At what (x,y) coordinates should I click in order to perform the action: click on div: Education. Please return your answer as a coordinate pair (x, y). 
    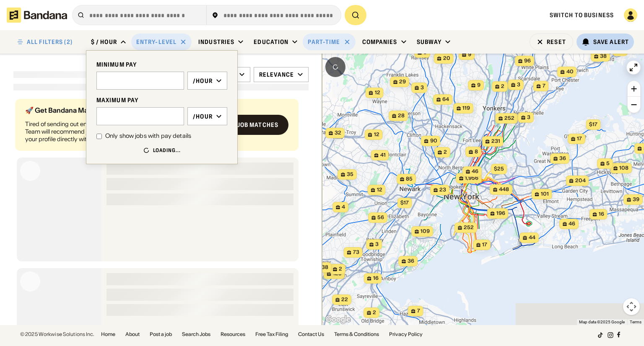
    Looking at the image, I should click on (271, 42).